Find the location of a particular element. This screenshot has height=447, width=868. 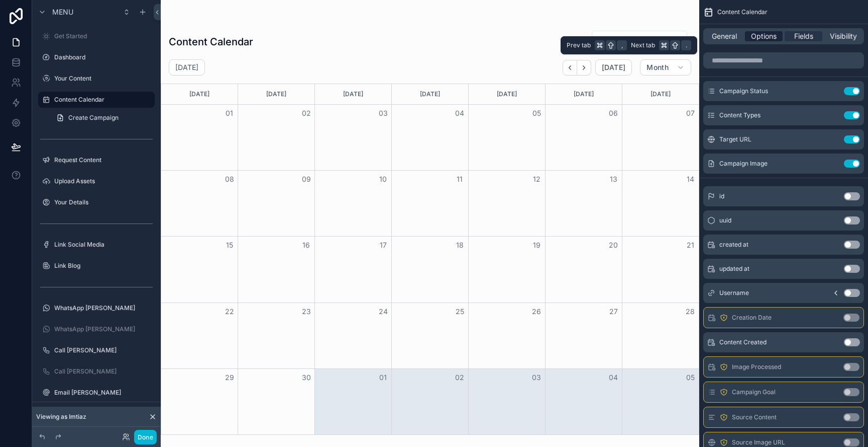

span: Creation Date is located at coordinates (752, 317).